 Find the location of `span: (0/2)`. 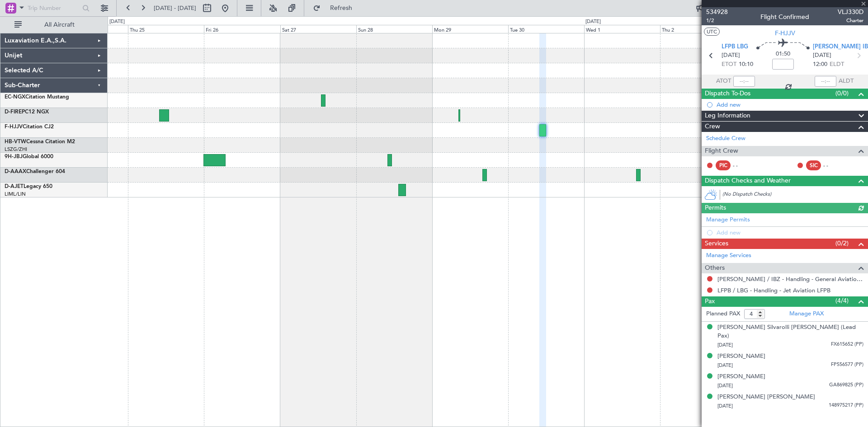

span: (0/2) is located at coordinates (842, 243).